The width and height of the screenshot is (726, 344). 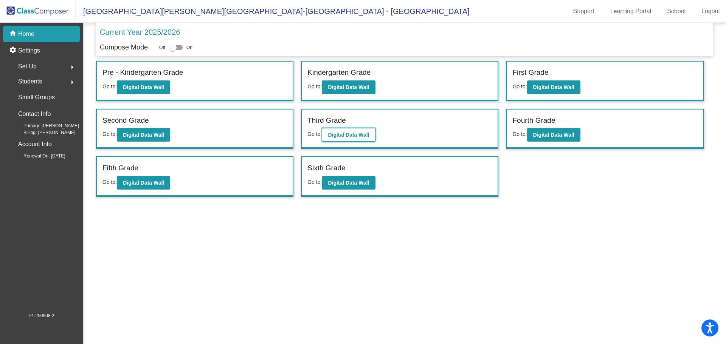 What do you see at coordinates (120, 168) in the screenshot?
I see `label: Fifth Grade` at bounding box center [120, 168].